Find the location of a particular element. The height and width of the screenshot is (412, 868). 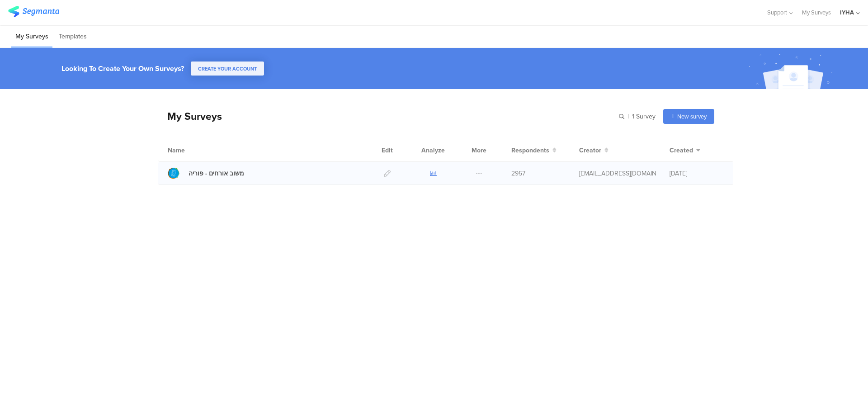

span: Created is located at coordinates (681, 150).